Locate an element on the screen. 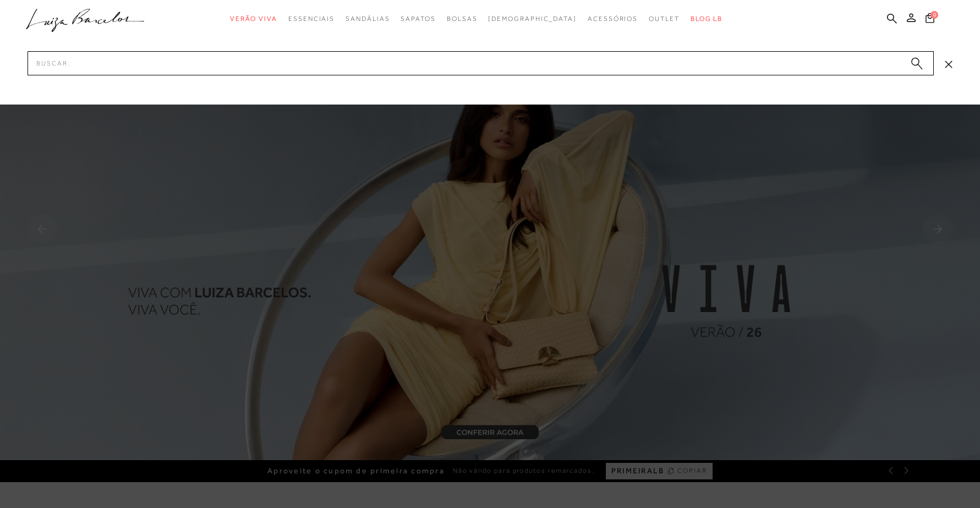 Image resolution: width=980 pixels, height=508 pixels. span: Acessórios is located at coordinates (612, 19).